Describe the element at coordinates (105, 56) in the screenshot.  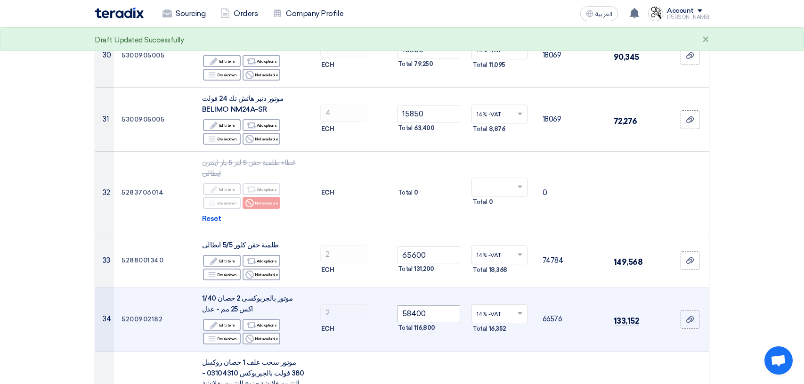
I see `td: 30` at that location.